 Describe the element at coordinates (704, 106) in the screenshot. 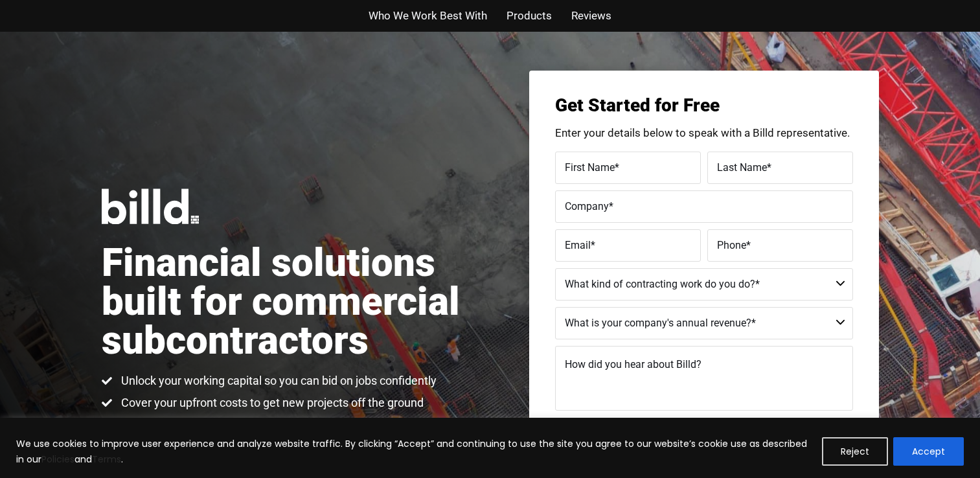

I see `h3: Get Started for Free` at that location.